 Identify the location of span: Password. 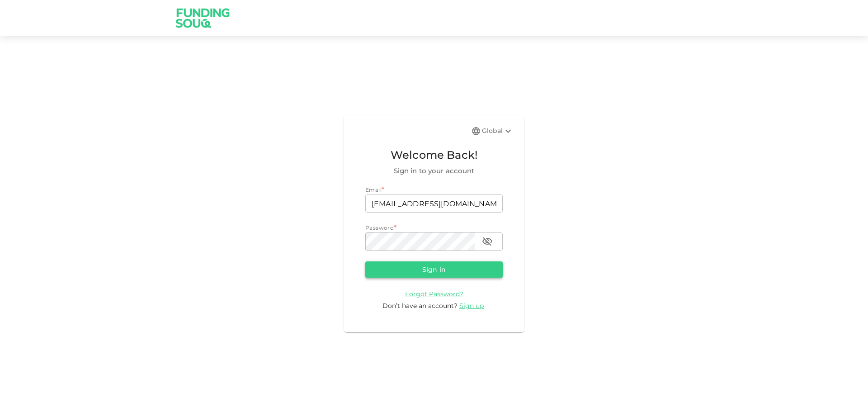
(379, 228).